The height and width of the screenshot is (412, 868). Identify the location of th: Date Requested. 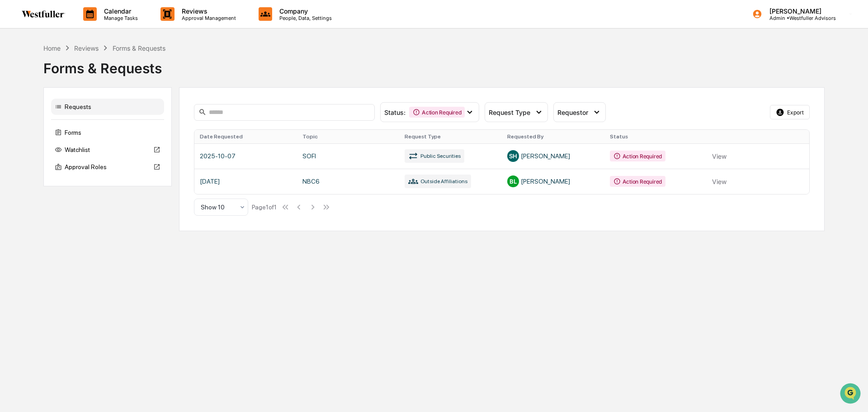
(246, 137).